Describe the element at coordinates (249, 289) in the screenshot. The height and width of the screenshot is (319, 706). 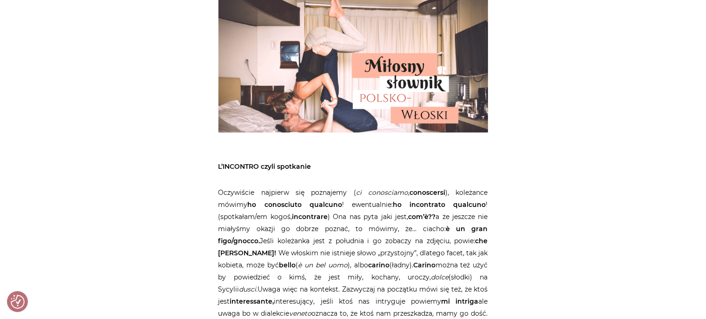
I see `em: dusci.` at that location.